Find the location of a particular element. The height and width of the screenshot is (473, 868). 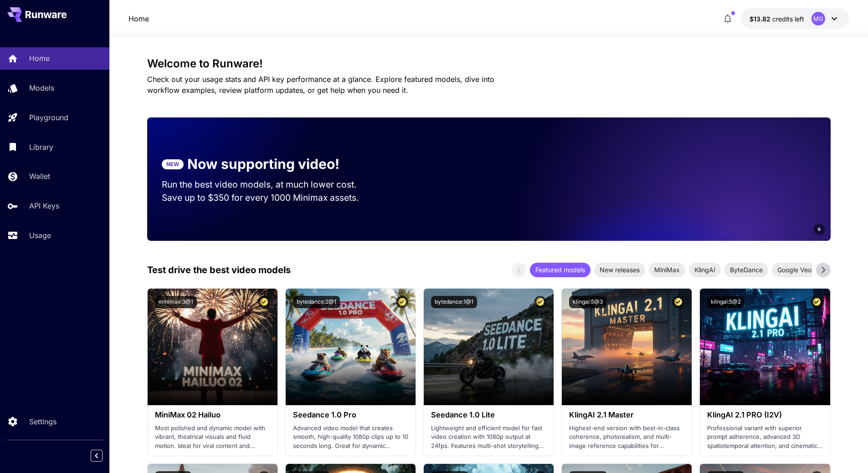

nav: breadcrumb is located at coordinates (139, 18).